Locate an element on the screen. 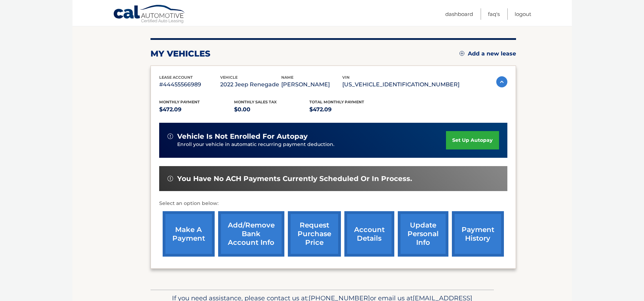 This screenshot has height=301, width=644. a: Logout is located at coordinates (523, 14).